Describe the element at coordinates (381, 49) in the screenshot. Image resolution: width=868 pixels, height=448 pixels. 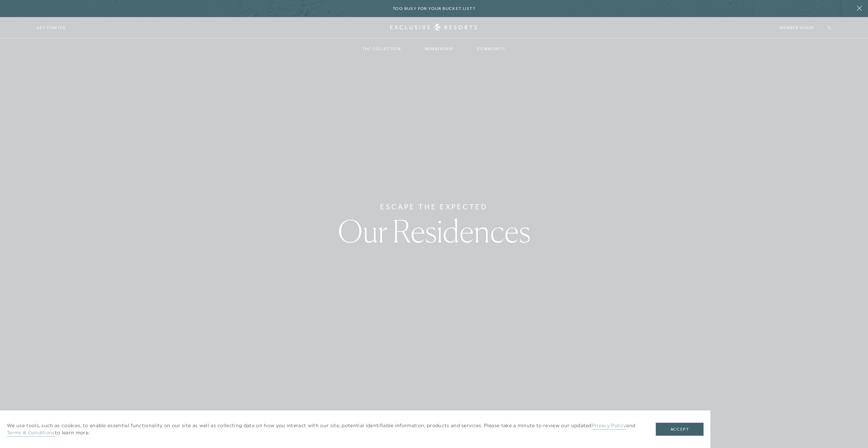
I see `a: The Collection` at that location.